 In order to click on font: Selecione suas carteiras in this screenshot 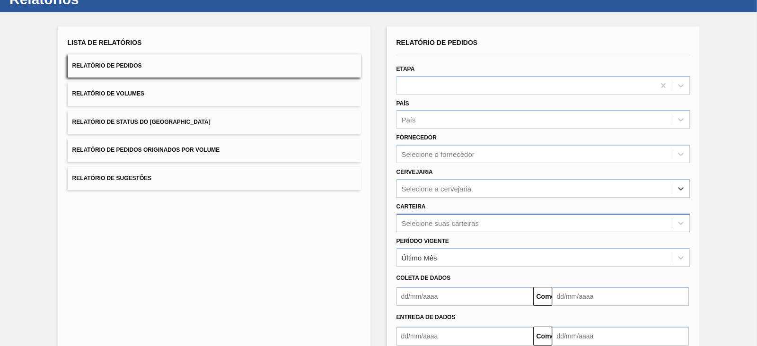, I will do `click(440, 223)`.